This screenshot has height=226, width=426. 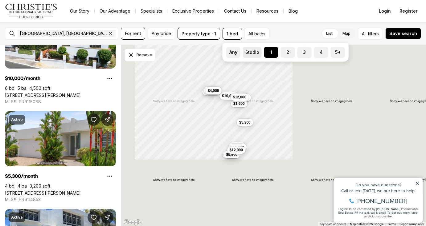 What do you see at coordinates (237, 146) in the screenshot?
I see `button: $6,750` at bounding box center [237, 146].